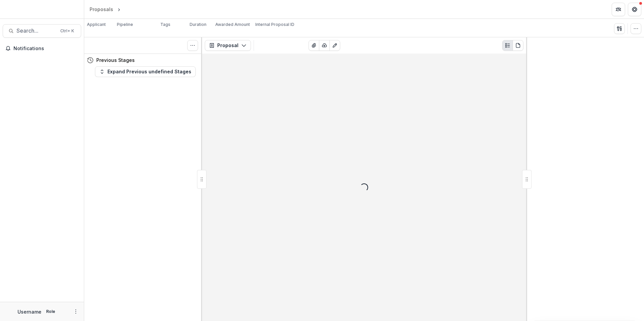  Describe the element at coordinates (193, 46) in the screenshot. I see `button: Toggle View Cancelled Tasks` at that location.